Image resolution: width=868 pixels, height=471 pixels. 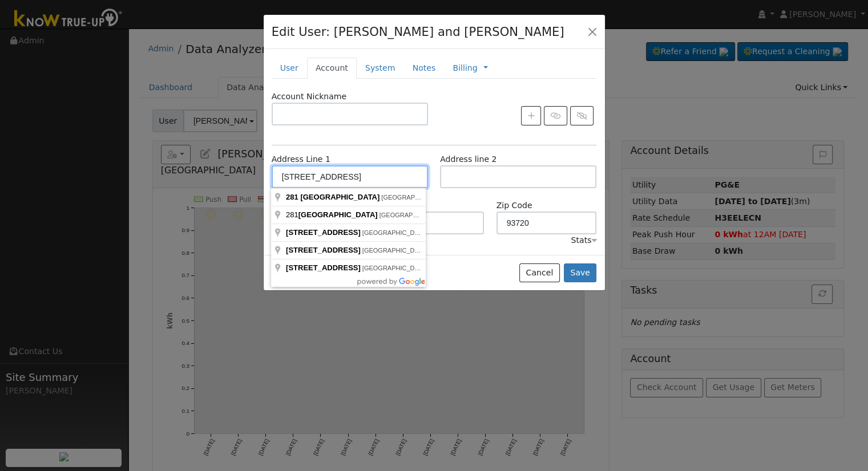 I want to click on label: Address Line 1, so click(x=300, y=159).